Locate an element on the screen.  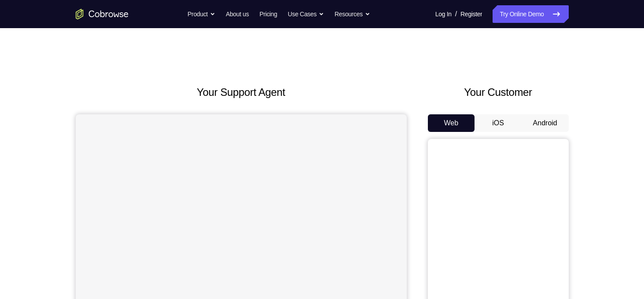
button: Android is located at coordinates (545, 123).